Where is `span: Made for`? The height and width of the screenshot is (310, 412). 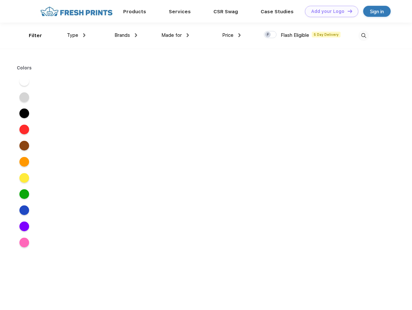 span: Made for is located at coordinates (171, 35).